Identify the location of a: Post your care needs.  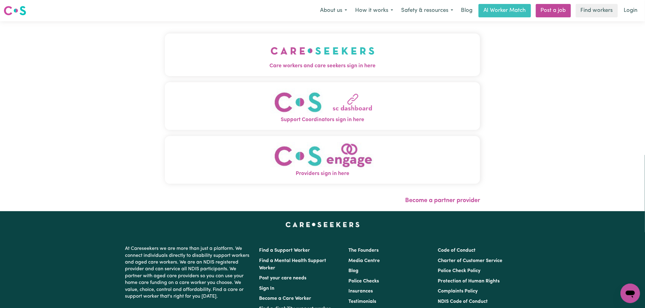
(283, 279).